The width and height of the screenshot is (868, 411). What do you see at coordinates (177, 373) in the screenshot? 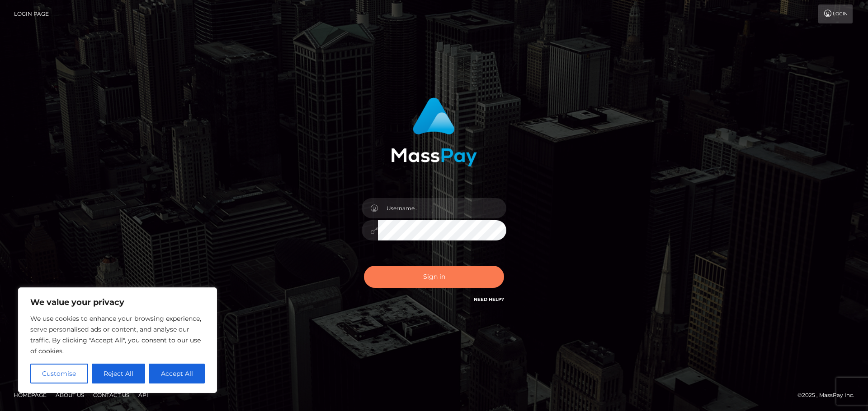
I see `button: Accept All` at bounding box center [177, 373].